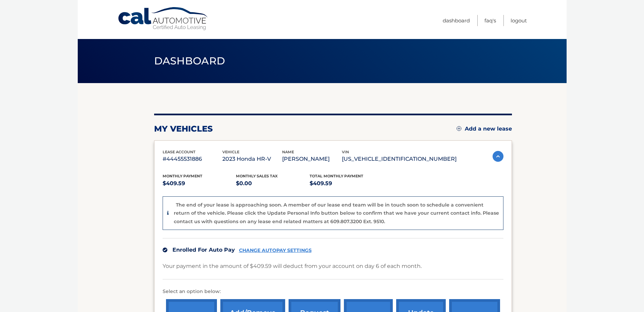 The width and height of the screenshot is (644, 312). What do you see at coordinates (164, 19) in the screenshot?
I see `a: Cal Automotive` at bounding box center [164, 19].